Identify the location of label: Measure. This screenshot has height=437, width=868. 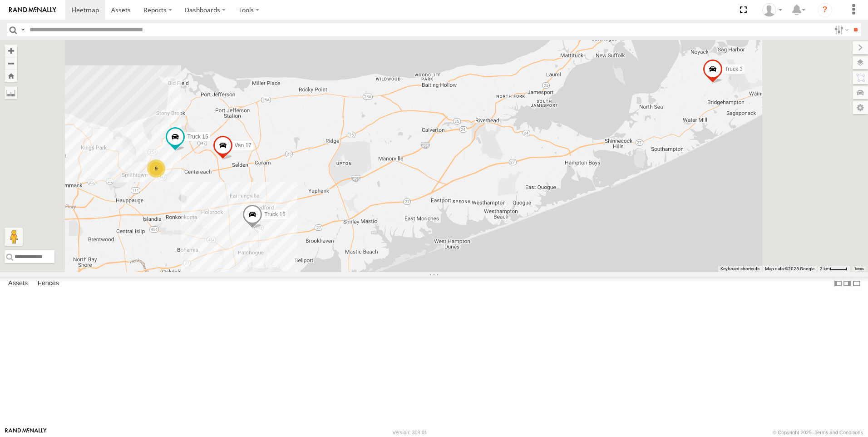
(11, 92).